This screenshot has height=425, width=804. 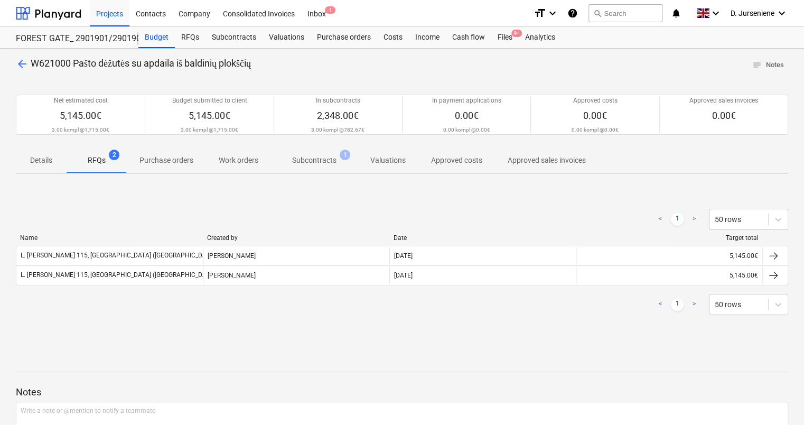 I want to click on p: Net estimated cost, so click(x=81, y=100).